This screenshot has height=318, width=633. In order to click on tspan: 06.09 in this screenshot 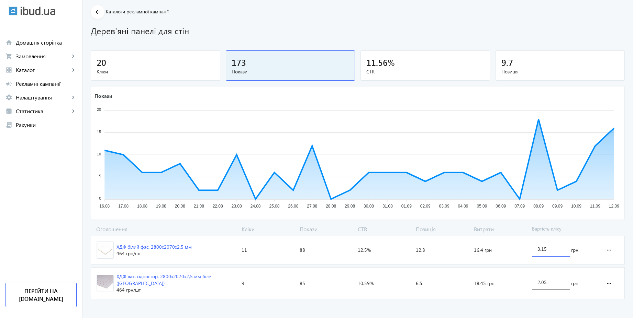, I will do `click(500, 207)`.